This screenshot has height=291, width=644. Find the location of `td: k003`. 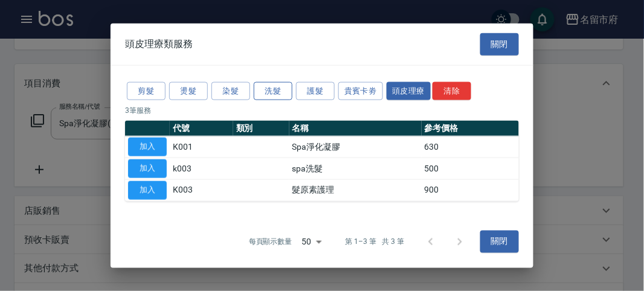

td: k003 is located at coordinates (201, 168).